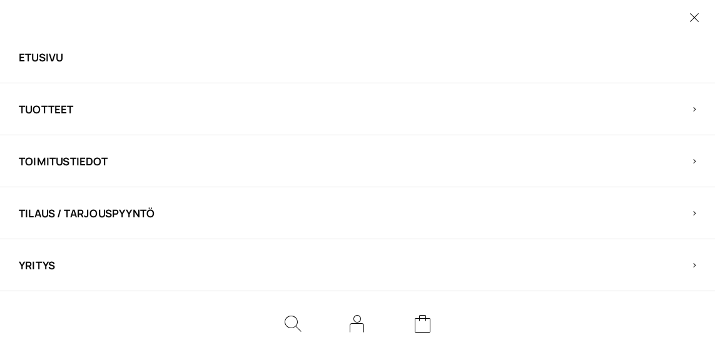 This screenshot has height=352, width=715. Describe the element at coordinates (423, 325) in the screenshot. I see `a: Cart` at that location.